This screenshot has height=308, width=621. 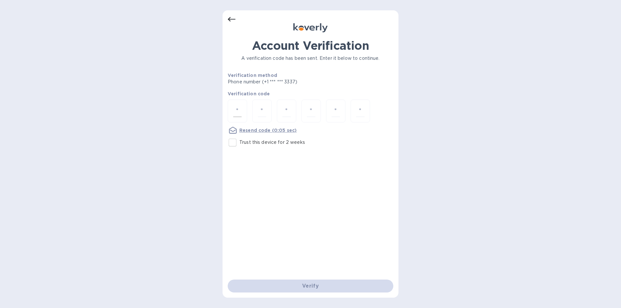 I want to click on p: A verification code has been sent. Enter it below to continue., so click(x=310, y=58).